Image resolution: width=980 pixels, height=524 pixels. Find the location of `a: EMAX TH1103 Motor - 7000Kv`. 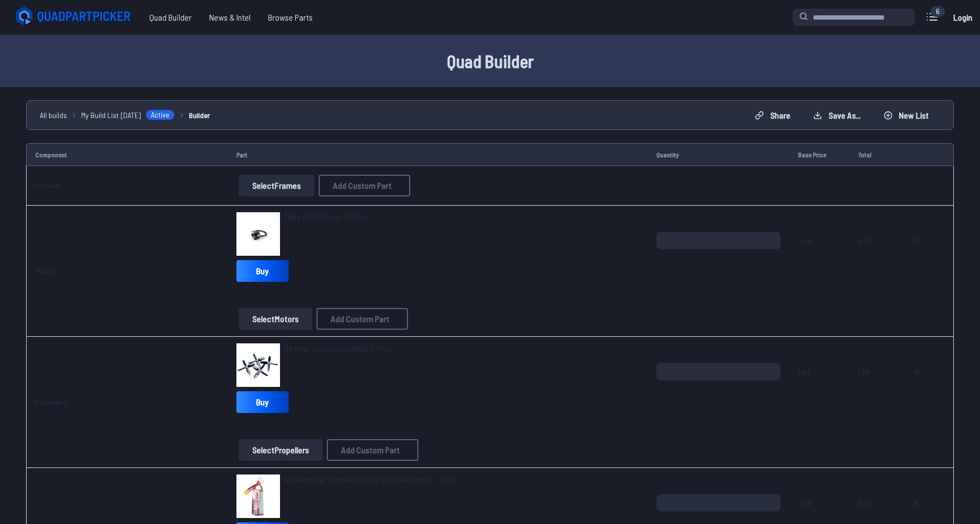

a: EMAX TH1103 Motor - 7000Kv is located at coordinates (327, 217).